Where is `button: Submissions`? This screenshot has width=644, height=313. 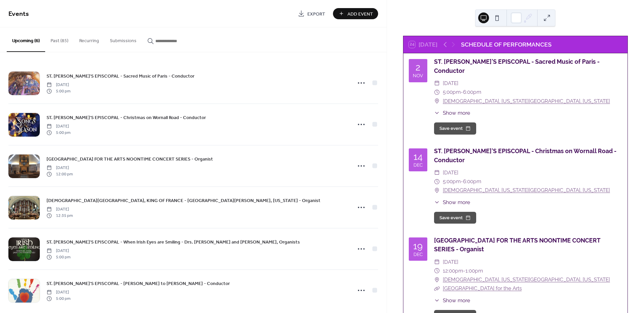
button: Submissions is located at coordinates (123, 39).